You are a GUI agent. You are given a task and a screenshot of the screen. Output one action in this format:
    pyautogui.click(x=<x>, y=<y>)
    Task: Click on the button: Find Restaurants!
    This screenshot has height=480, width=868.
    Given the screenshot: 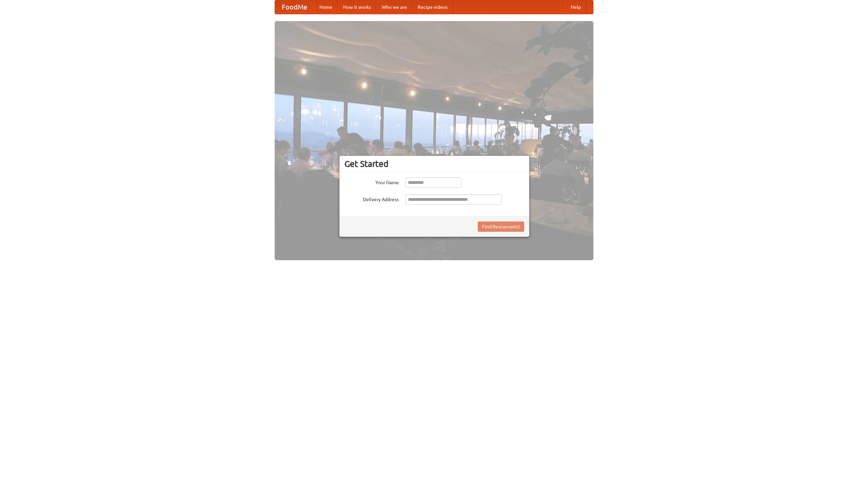 What is the action you would take?
    pyautogui.click(x=501, y=226)
    